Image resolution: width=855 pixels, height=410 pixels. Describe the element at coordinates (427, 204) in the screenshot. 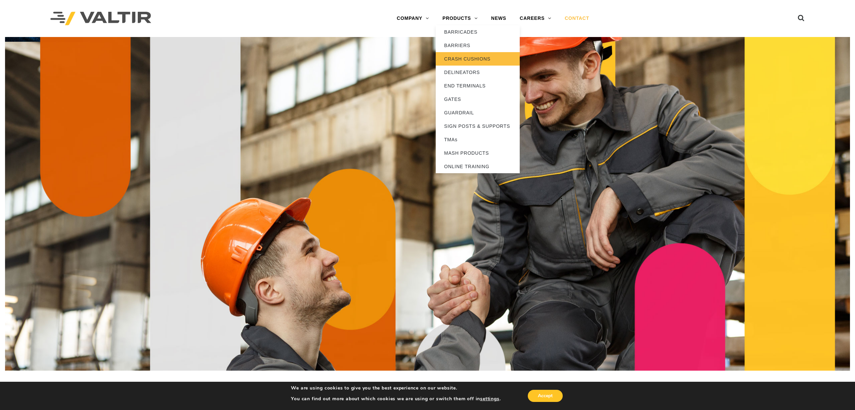

I see `img: Contact_1` at that location.